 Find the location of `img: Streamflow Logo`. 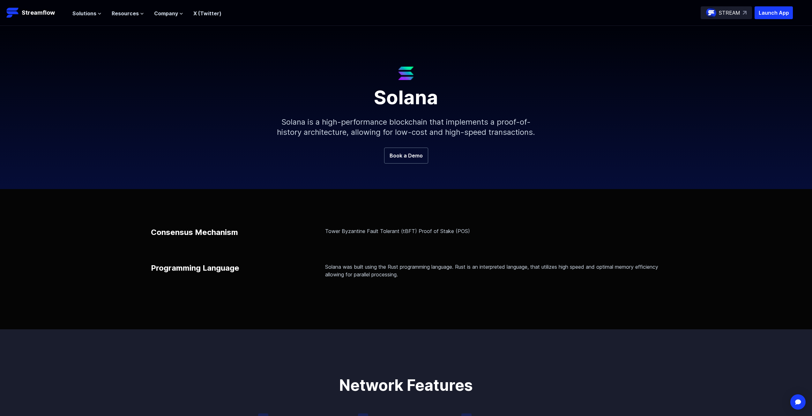

img: Streamflow Logo is located at coordinates (13, 13).